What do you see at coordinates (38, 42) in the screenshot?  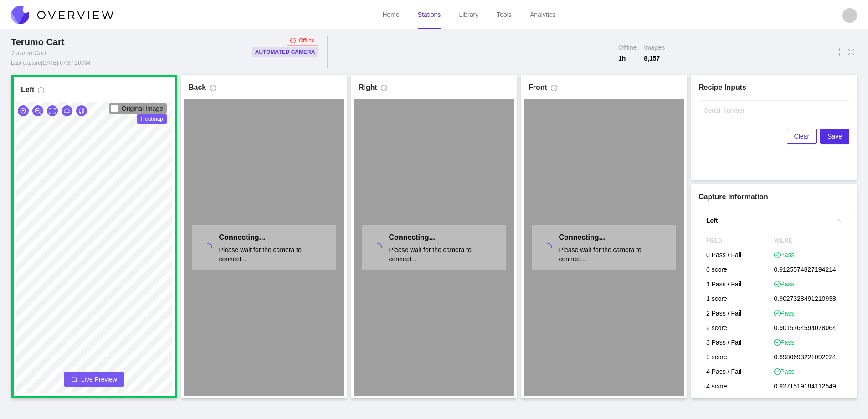 I see `span: Terumo Cart` at bounding box center [38, 42].